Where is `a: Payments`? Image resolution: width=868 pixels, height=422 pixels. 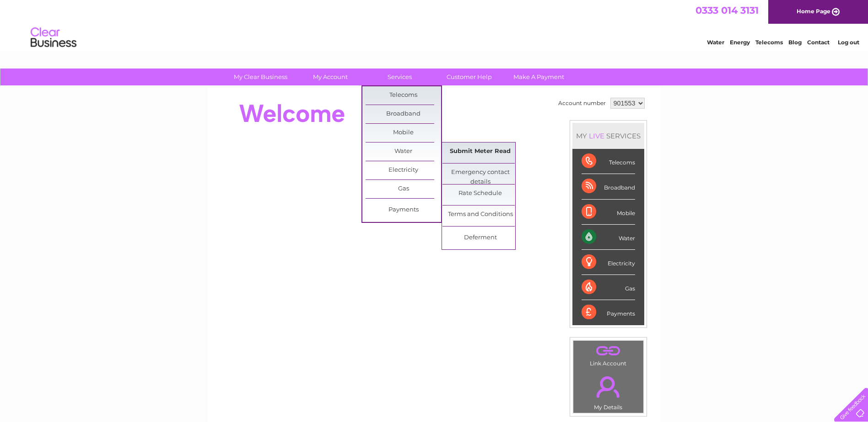 a: Payments is located at coordinates (403, 210).